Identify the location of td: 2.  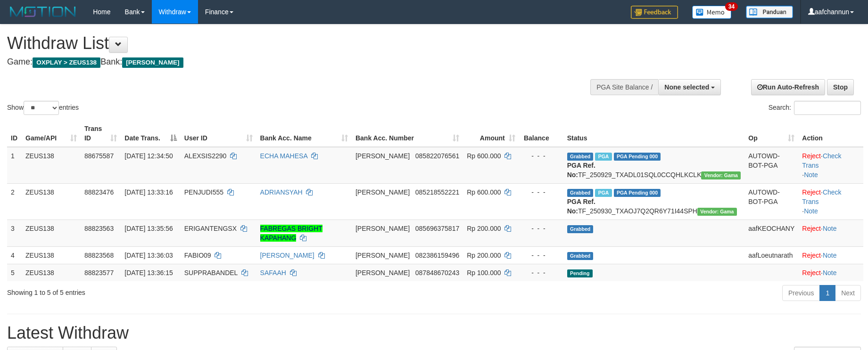
(14, 201).